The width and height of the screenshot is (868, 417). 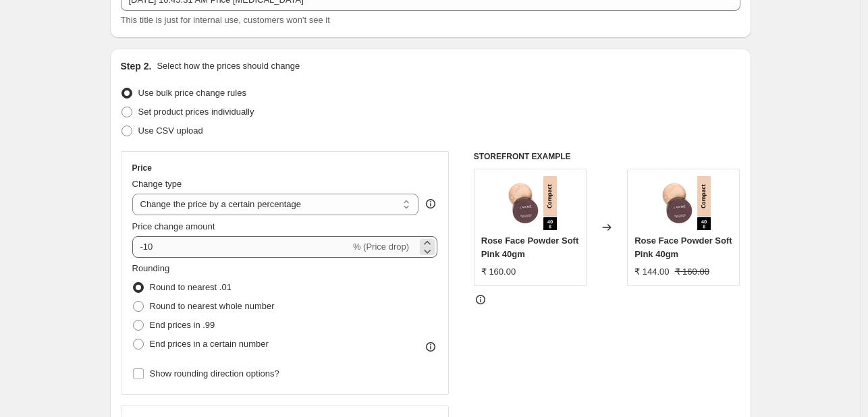 I want to click on span: Change type, so click(x=157, y=184).